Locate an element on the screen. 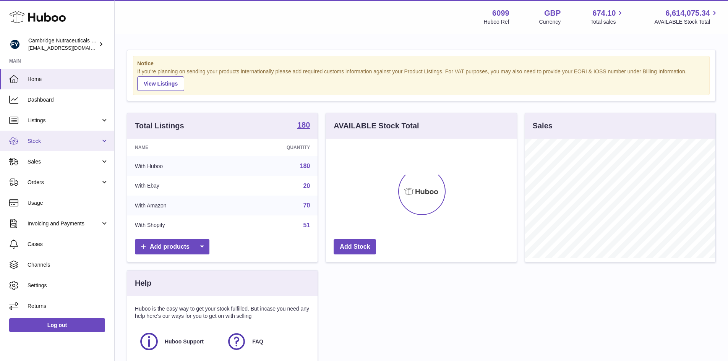  a: 6,614,075.34 AVAILABLE Stock Total is located at coordinates (686, 17).